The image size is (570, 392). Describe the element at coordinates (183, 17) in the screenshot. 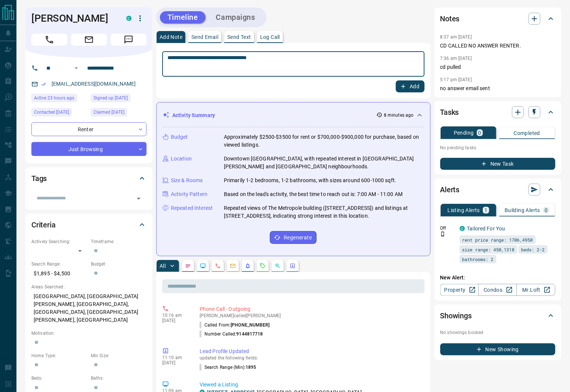

I see `button: Timeline` at that location.